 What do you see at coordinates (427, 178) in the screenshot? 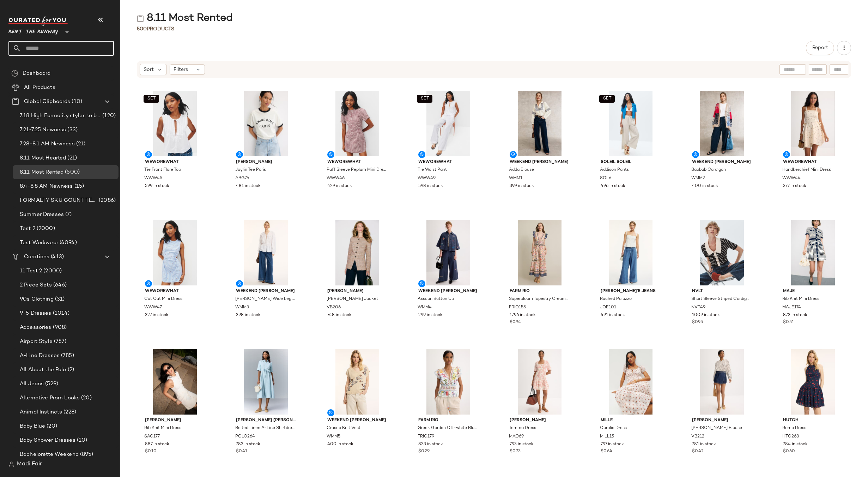
I see `span: WWW49` at bounding box center [427, 178].